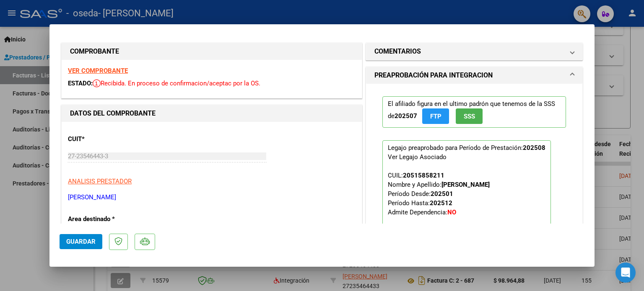 The width and height of the screenshot is (644, 291). What do you see at coordinates (111, 139) in the screenshot?
I see `p: CUIT` at bounding box center [111, 139].